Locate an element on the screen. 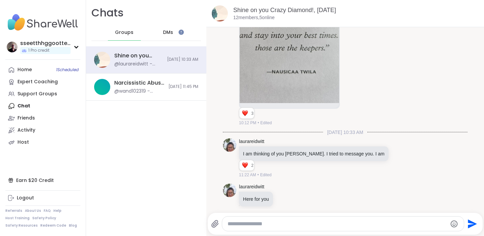  div: @laurareidwitt - Here for you is located at coordinates (139, 64).